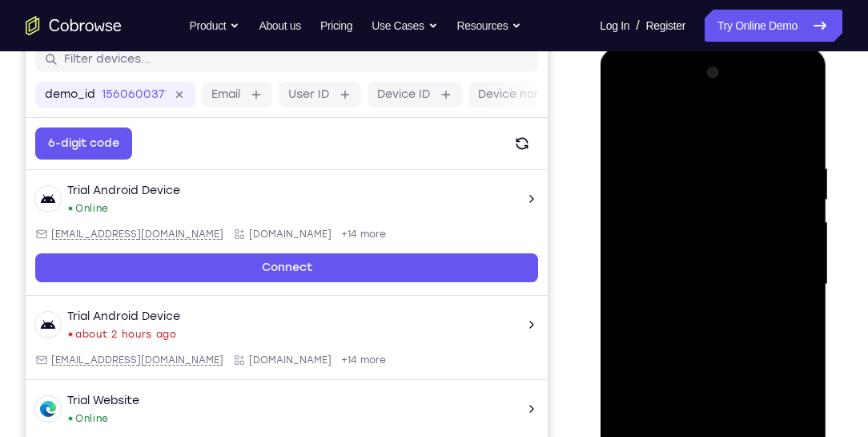  What do you see at coordinates (100, 343) in the screenshot?
I see `time: Wed Aug 27 2025 15:27:02 GMT+0300 (Eastern European Summer Time)` at bounding box center [100, 343].